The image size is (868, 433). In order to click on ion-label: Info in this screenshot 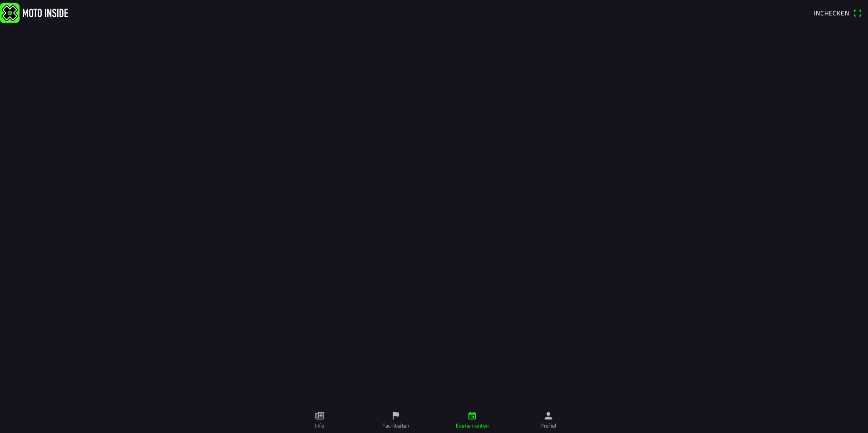, I will do `click(320, 426)`.